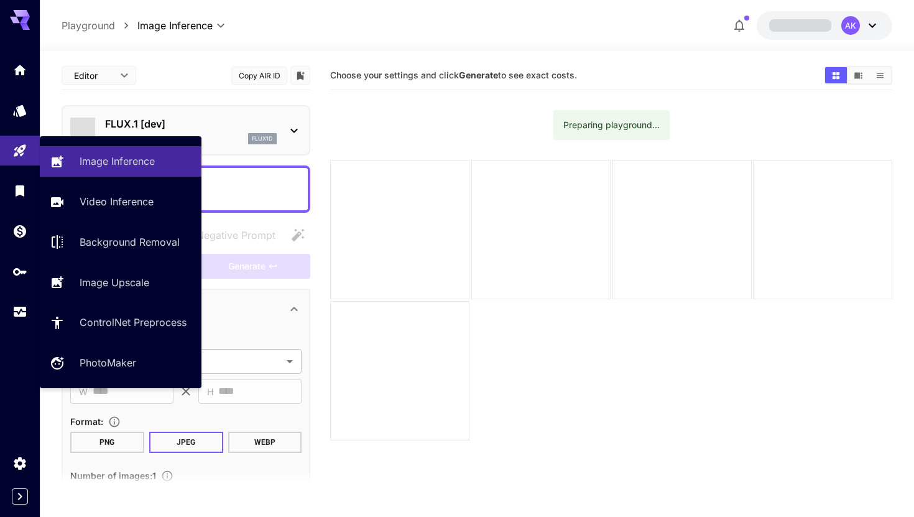  What do you see at coordinates (20, 312) in the screenshot?
I see `div: Usage` at bounding box center [20, 312].